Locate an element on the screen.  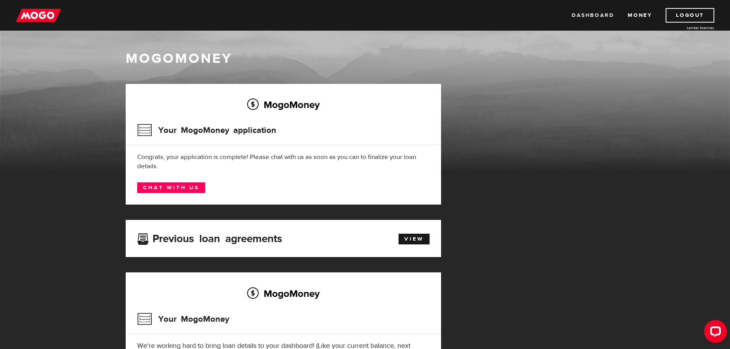
a: Money is located at coordinates (640, 15).